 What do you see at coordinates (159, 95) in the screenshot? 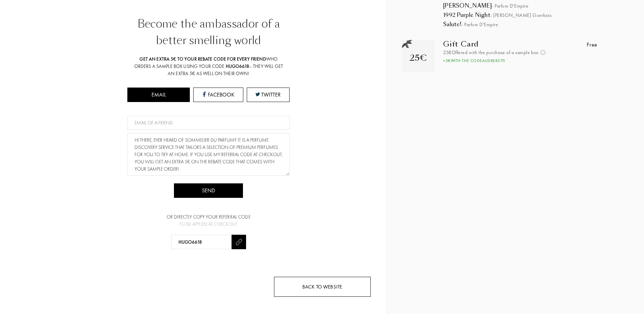
I see `div: EMAIL` at bounding box center [159, 95].